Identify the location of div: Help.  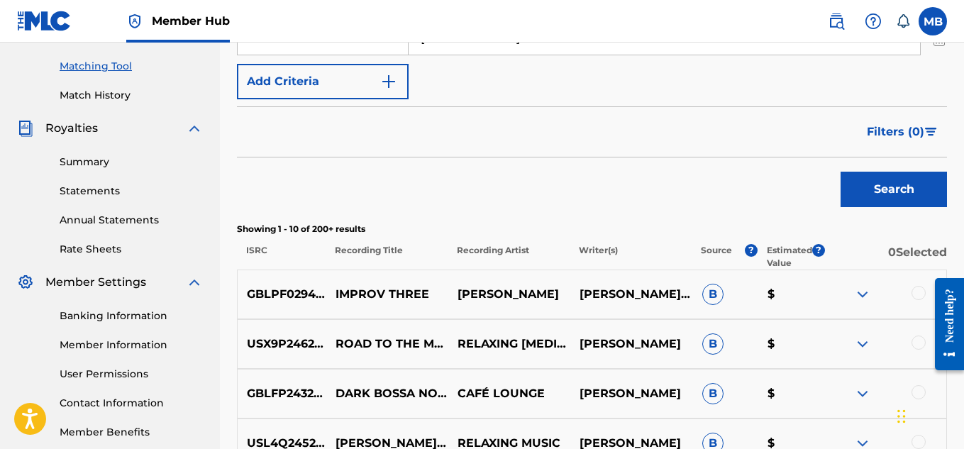
(874, 21).